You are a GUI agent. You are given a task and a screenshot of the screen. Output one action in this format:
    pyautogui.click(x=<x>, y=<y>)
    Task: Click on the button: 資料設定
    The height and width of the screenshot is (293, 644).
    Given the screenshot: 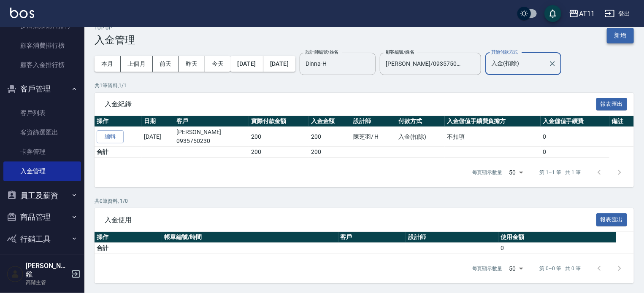 What is the action you would take?
    pyautogui.click(x=42, y=261)
    